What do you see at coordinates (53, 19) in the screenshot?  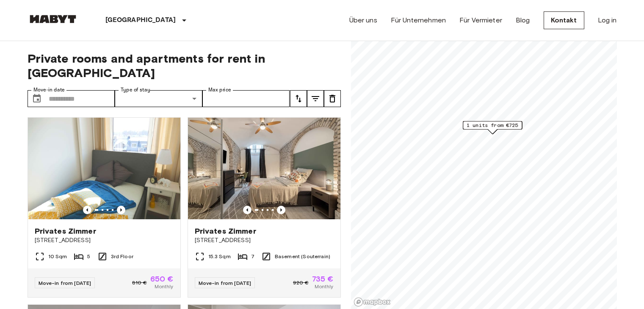 I see `img: Habyt` at bounding box center [53, 19].